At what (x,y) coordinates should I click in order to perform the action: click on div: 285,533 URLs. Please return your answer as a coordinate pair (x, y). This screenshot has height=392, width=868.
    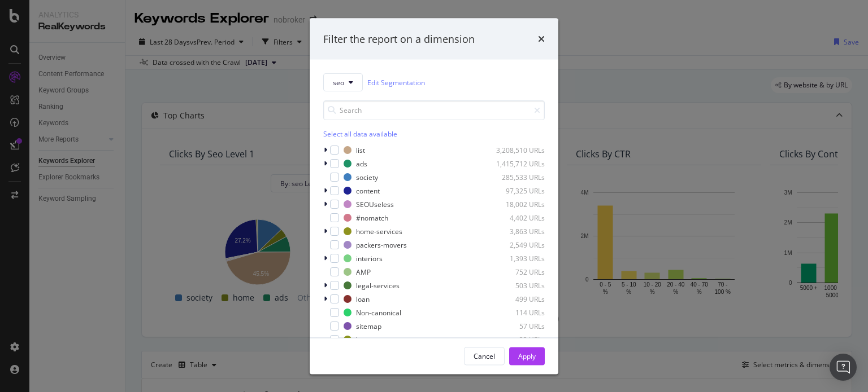
    Looking at the image, I should click on (517, 177).